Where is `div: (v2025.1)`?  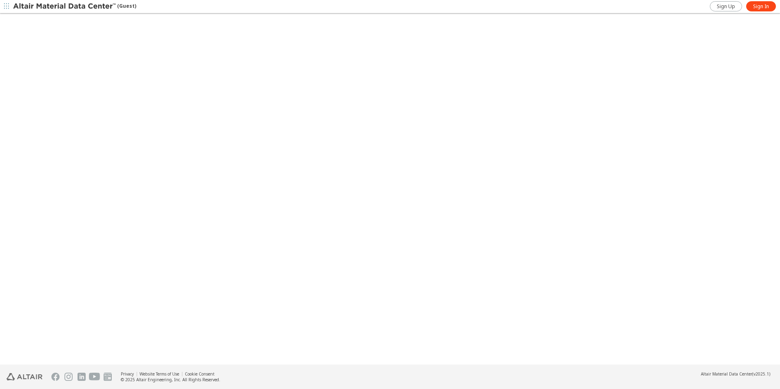
div: (v2025.1) is located at coordinates (735, 374).